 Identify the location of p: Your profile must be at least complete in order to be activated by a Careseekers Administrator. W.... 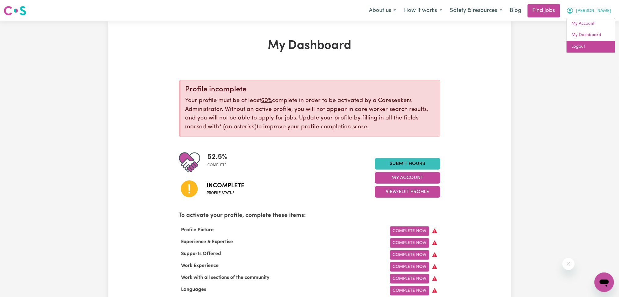
(310, 114).